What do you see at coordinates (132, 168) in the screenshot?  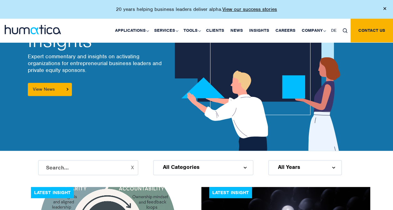 I see `button: X` at bounding box center [132, 168].